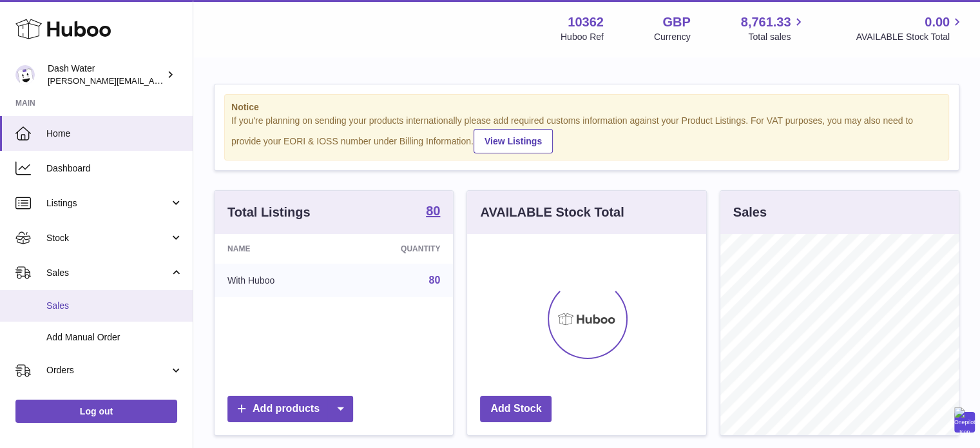 Image resolution: width=980 pixels, height=448 pixels. What do you see at coordinates (750, 212) in the screenshot?
I see `h3: Sales` at bounding box center [750, 212].